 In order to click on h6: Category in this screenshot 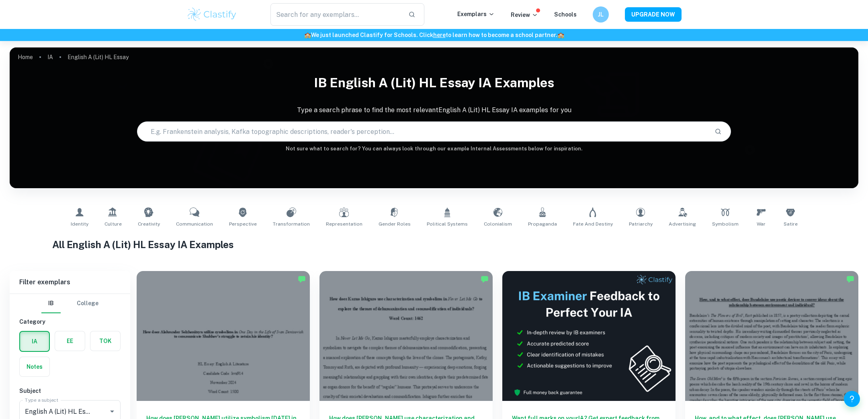, I will do `click(70, 322)`.